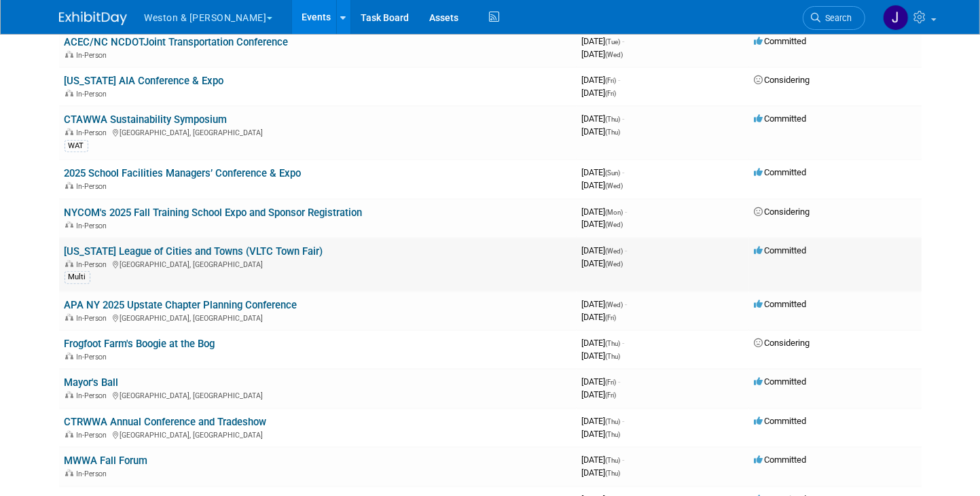 This screenshot has width=980, height=496. What do you see at coordinates (615, 212) in the screenshot?
I see `span: (Mon)` at bounding box center [615, 212].